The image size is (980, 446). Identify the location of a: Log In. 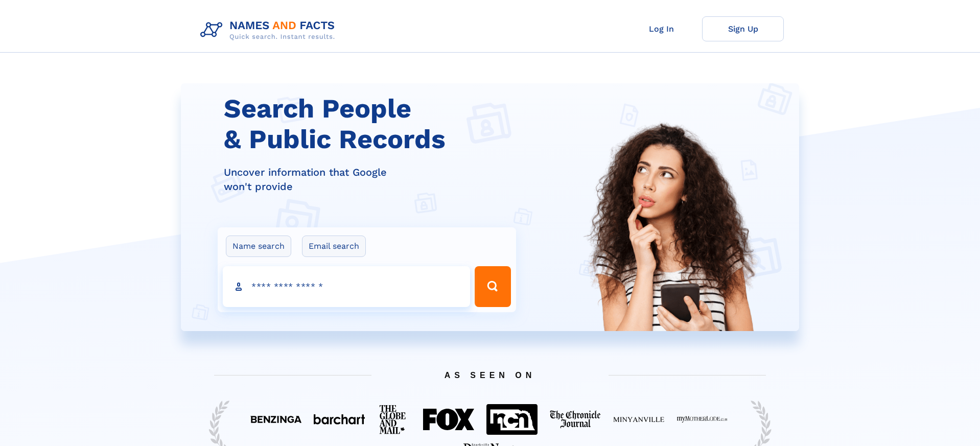
(661, 28).